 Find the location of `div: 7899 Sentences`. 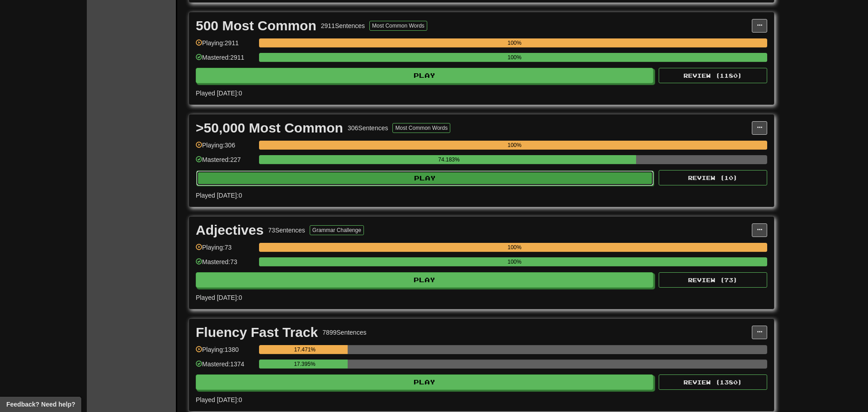

div: 7899 Sentences is located at coordinates (344, 333).